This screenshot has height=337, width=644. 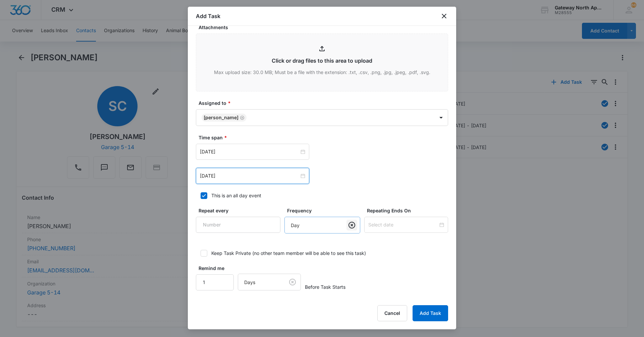 I want to click on button: close, so click(x=444, y=16).